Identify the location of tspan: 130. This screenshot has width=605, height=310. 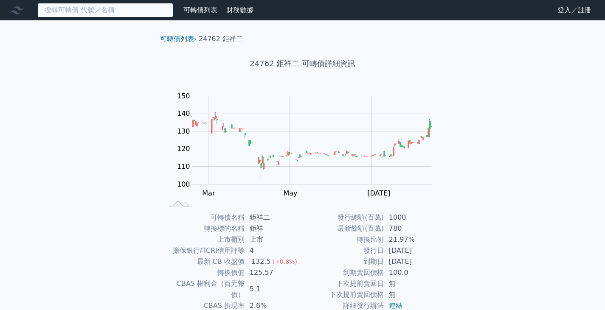
(183, 131).